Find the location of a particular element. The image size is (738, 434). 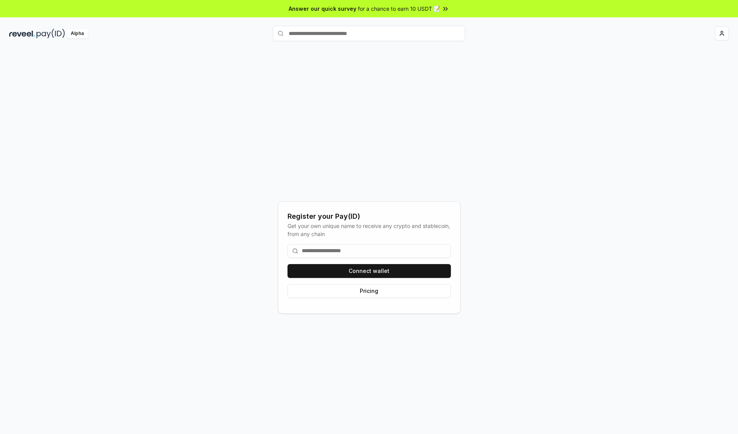

div: Alpha is located at coordinates (77, 33).